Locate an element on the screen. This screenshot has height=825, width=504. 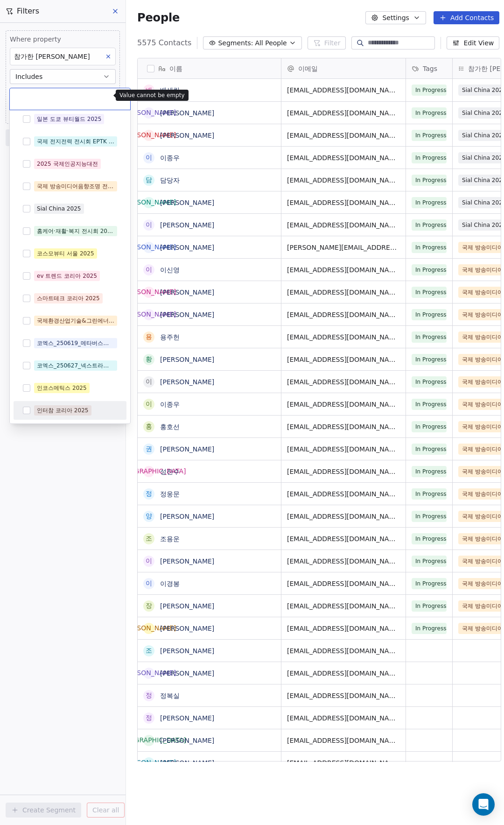
div: 국제 전지전력 전시회 EPTK 2025 is located at coordinates (76, 142).